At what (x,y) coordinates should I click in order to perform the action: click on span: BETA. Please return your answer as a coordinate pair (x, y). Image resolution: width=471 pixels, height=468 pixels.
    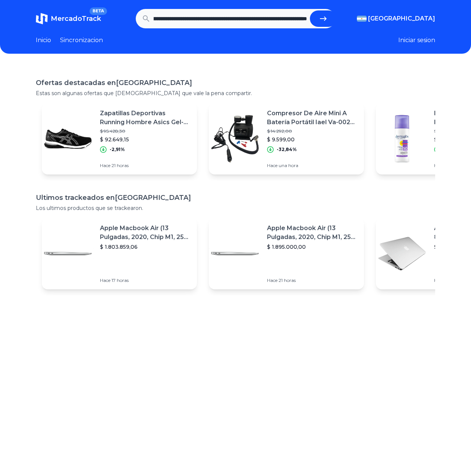
    Looking at the image, I should click on (98, 11).